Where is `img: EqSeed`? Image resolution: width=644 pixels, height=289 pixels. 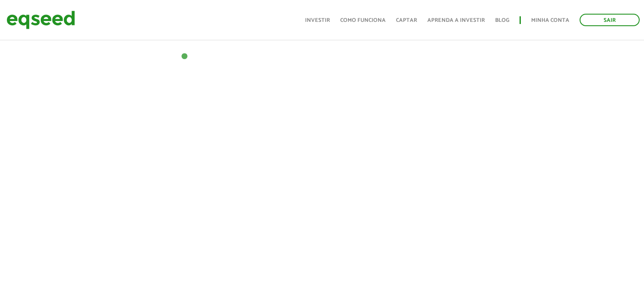 img: EqSeed is located at coordinates (41, 20).